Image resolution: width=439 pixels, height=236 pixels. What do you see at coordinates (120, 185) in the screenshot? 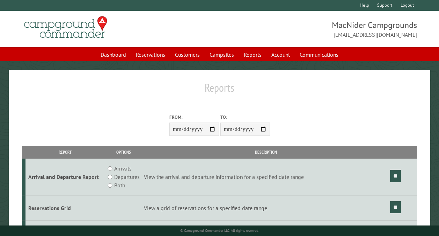
I see `label: Both` at bounding box center [120, 185].